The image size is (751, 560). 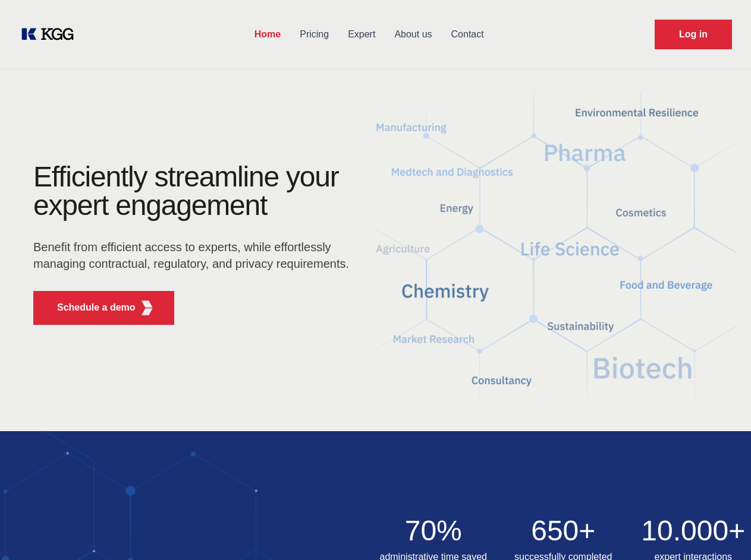 I want to click on a: Contact, so click(x=468, y=35).